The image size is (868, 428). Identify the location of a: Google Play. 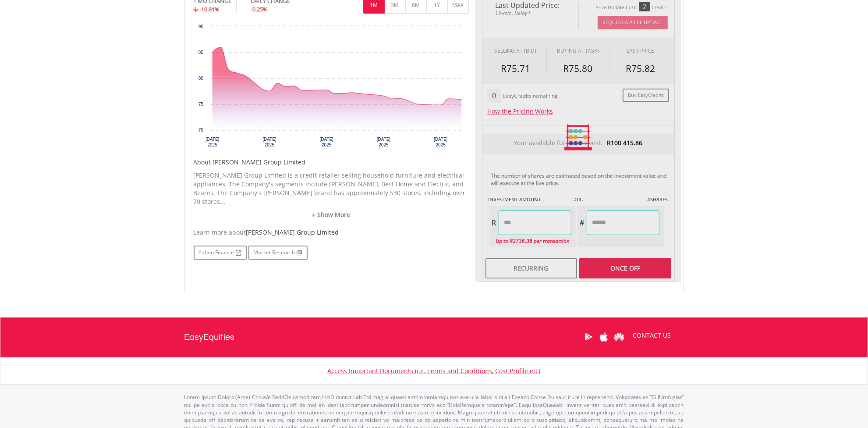
(589, 337).